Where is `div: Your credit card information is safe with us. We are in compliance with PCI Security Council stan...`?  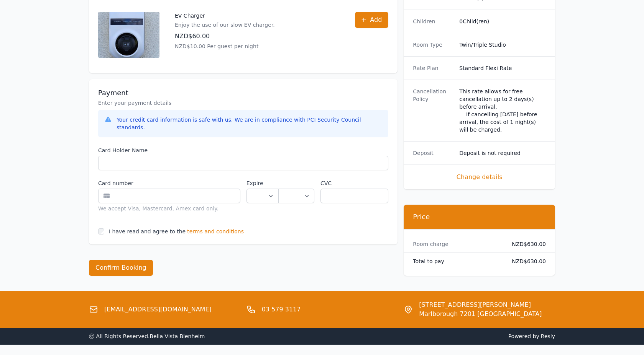 div: Your credit card information is safe with us. We are in compliance with PCI Security Council stan... is located at coordinates (249, 123).